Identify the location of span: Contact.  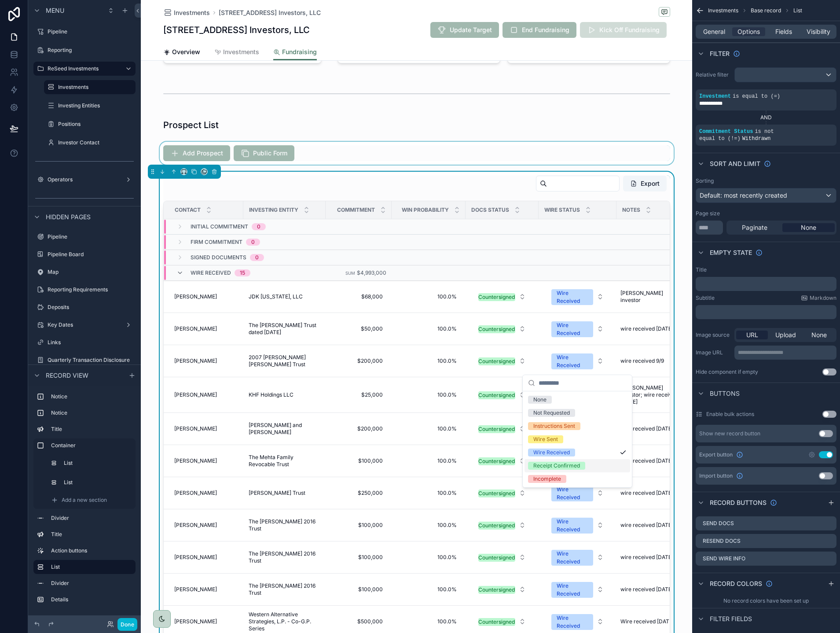
(187, 210).